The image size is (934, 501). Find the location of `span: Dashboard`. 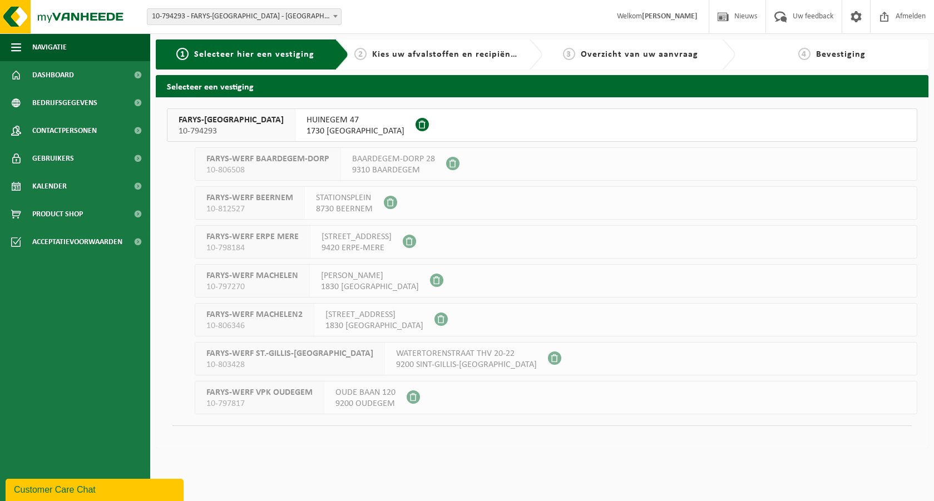

span: Dashboard is located at coordinates (53, 75).